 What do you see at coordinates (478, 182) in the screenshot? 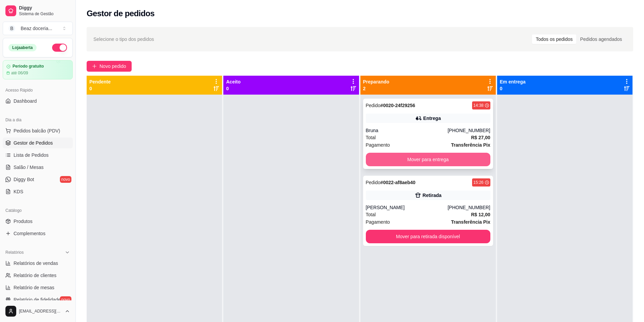
I see `div: 15:26` at bounding box center [478, 182].